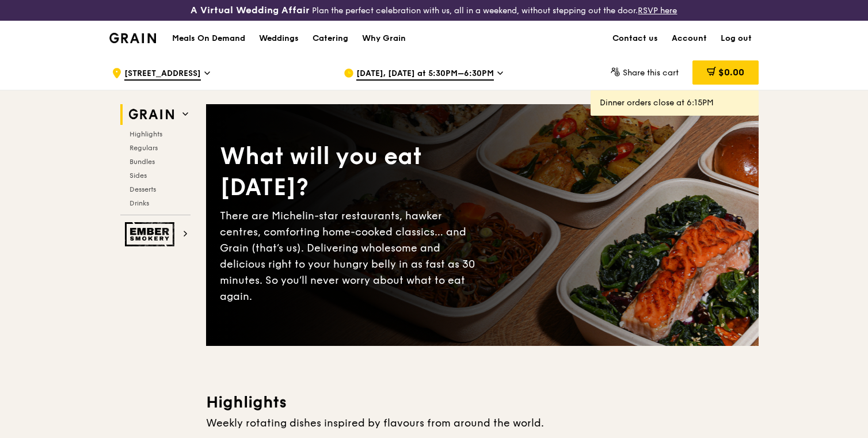  Describe the element at coordinates (278, 38) in the screenshot. I see `div: Weddings` at that location.